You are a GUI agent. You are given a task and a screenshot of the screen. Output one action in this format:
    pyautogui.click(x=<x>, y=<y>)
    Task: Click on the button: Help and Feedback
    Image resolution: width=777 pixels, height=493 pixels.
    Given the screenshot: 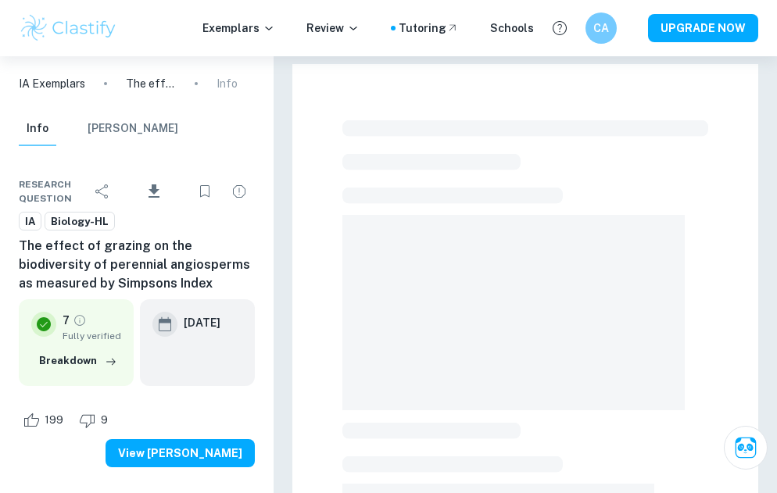 What is the action you would take?
    pyautogui.click(x=560, y=28)
    